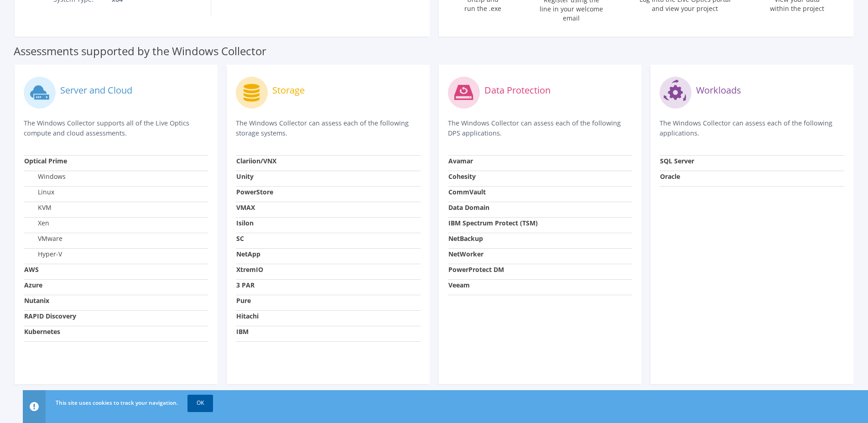 Image resolution: width=868 pixels, height=423 pixels. I want to click on strong: Kubernetes, so click(42, 331).